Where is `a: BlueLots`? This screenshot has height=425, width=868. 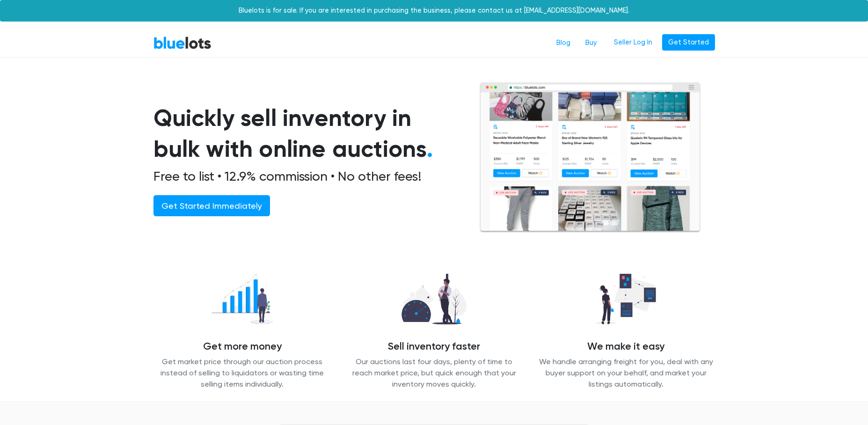 a: BlueLots is located at coordinates (182, 42).